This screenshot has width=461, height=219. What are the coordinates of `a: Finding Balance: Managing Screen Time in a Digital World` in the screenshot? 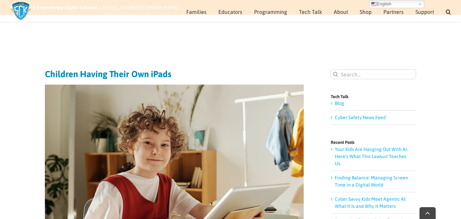 It's located at (372, 181).